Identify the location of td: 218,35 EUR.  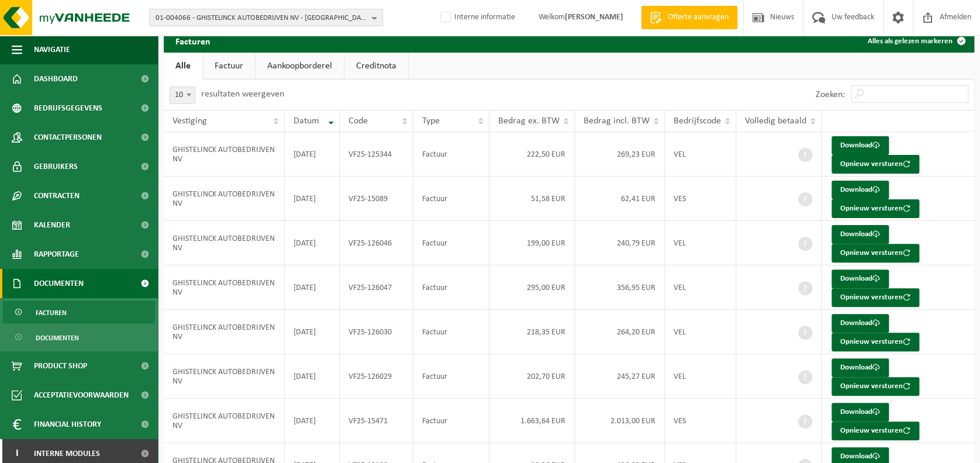
(532, 332).